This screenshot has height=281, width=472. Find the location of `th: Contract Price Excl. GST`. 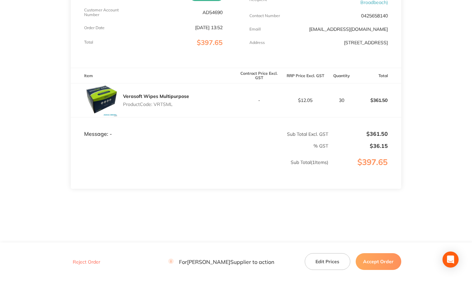

th: Contract Price Excl. GST is located at coordinates (259, 75).